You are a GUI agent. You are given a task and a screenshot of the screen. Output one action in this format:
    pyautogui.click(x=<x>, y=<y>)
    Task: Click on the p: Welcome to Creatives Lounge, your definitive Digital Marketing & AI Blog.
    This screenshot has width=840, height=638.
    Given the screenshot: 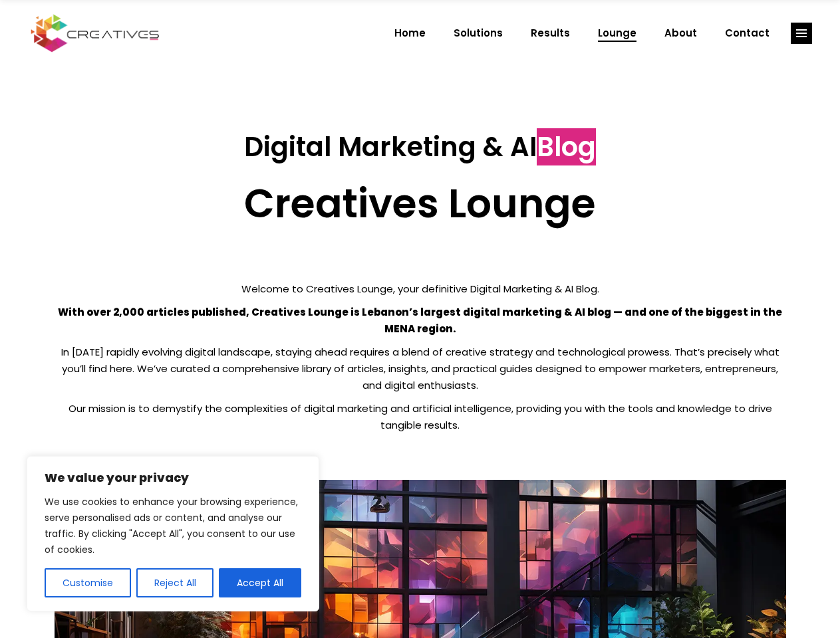 What is the action you would take?
    pyautogui.click(x=420, y=289)
    